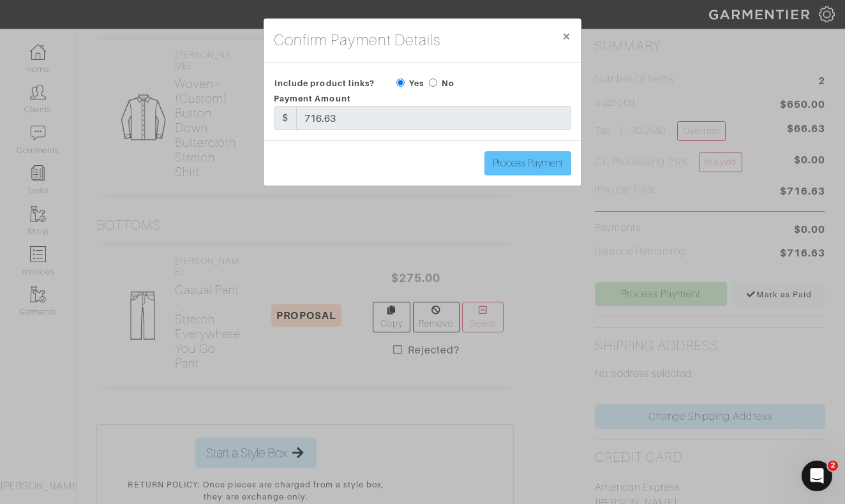  Describe the element at coordinates (416, 83) in the screenshot. I see `label: Yes` at that location.